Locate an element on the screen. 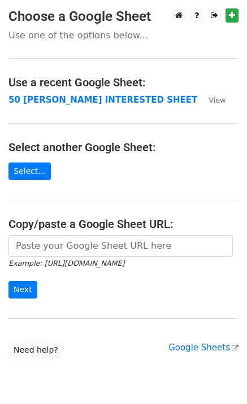  h4: Select another Google Sheet: is located at coordinates (123, 147).